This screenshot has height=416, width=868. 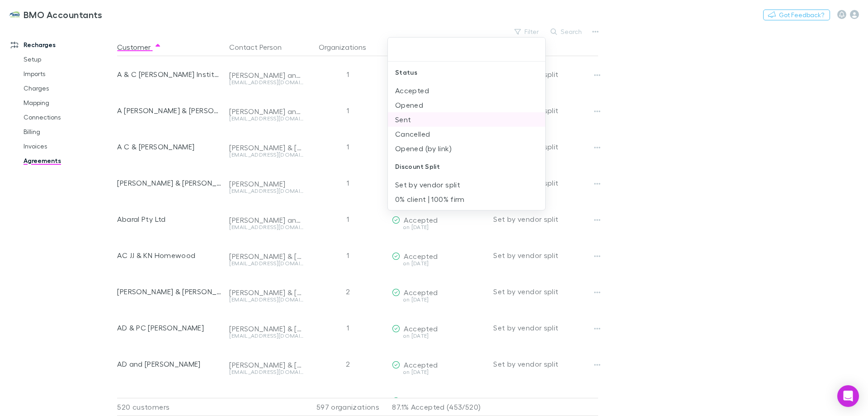 What do you see at coordinates (467, 105) in the screenshot?
I see `li: Opened` at bounding box center [467, 105].